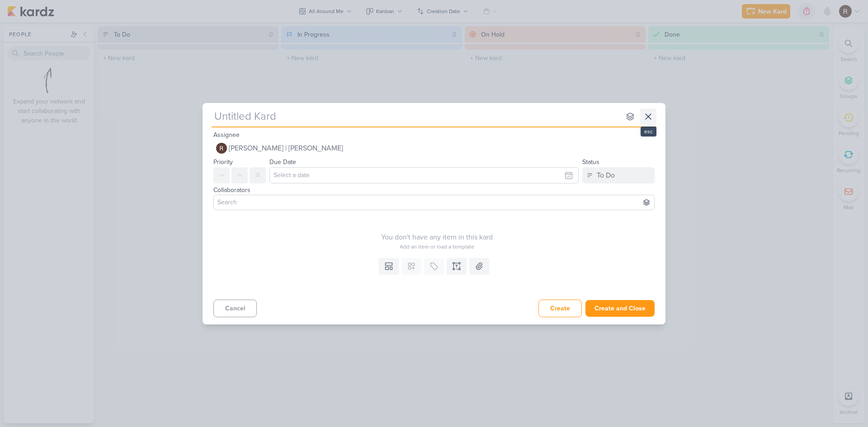  What do you see at coordinates (437, 247) in the screenshot?
I see `div: Add an item or load a template` at bounding box center [437, 247].